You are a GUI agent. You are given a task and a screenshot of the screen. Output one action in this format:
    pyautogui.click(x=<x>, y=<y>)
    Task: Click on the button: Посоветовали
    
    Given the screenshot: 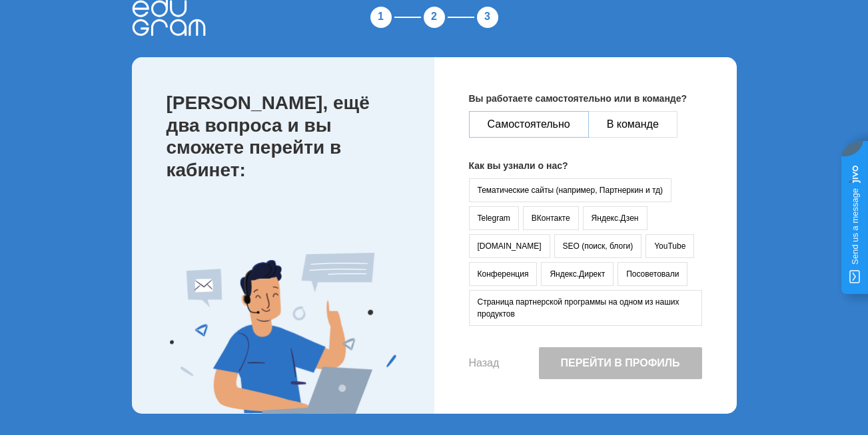 What is the action you would take?
    pyautogui.click(x=652, y=274)
    